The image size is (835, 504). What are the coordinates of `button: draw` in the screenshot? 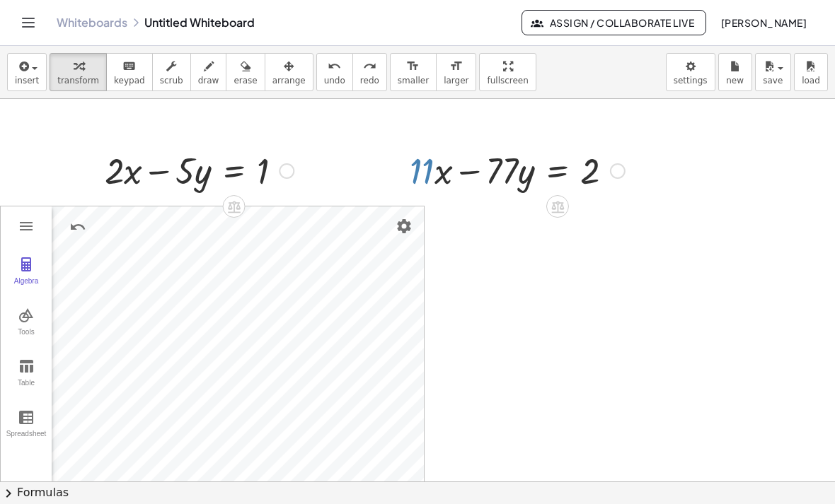 It's located at (209, 72).